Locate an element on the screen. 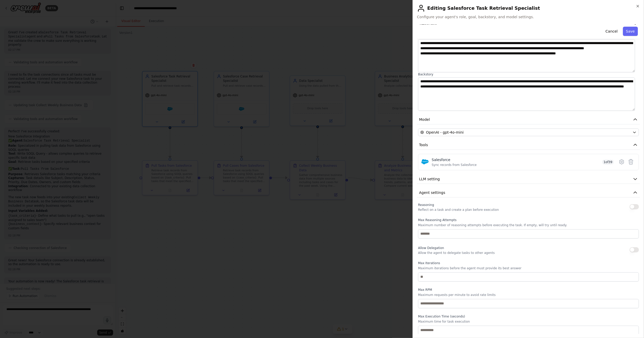  span: OpenAI - gpt-4o-mini is located at coordinates (445, 132).